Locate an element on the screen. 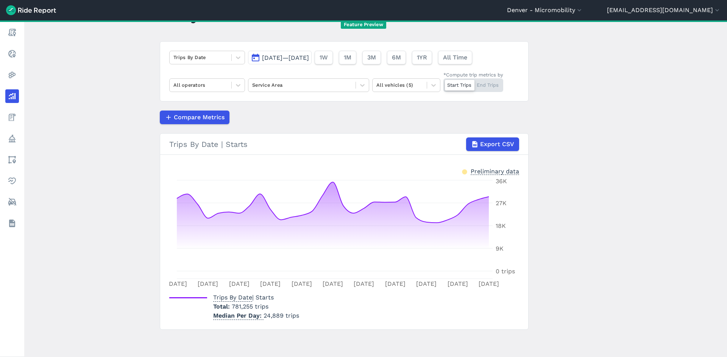  div: Preliminary data is located at coordinates (495, 171).